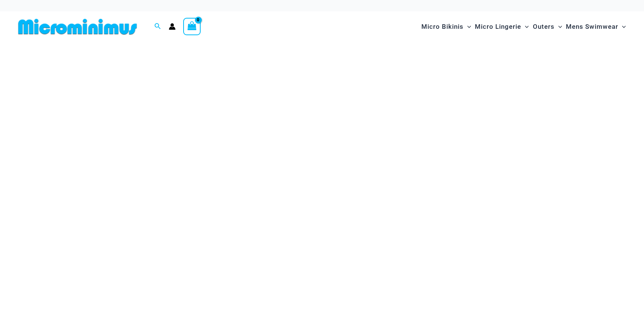  What do you see at coordinates (172, 26) in the screenshot?
I see `a: Account icon link` at bounding box center [172, 26].